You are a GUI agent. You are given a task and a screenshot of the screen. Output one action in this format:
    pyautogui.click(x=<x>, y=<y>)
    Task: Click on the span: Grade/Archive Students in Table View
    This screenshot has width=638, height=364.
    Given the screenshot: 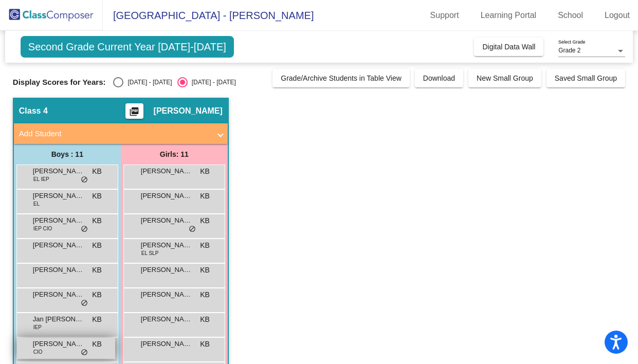 What is the action you would take?
    pyautogui.click(x=341, y=78)
    